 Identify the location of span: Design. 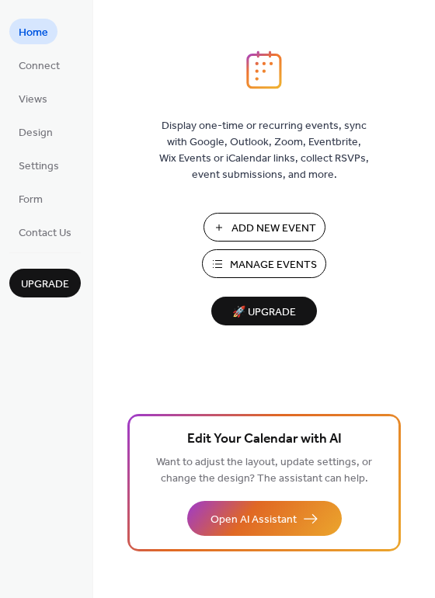
(36, 133).